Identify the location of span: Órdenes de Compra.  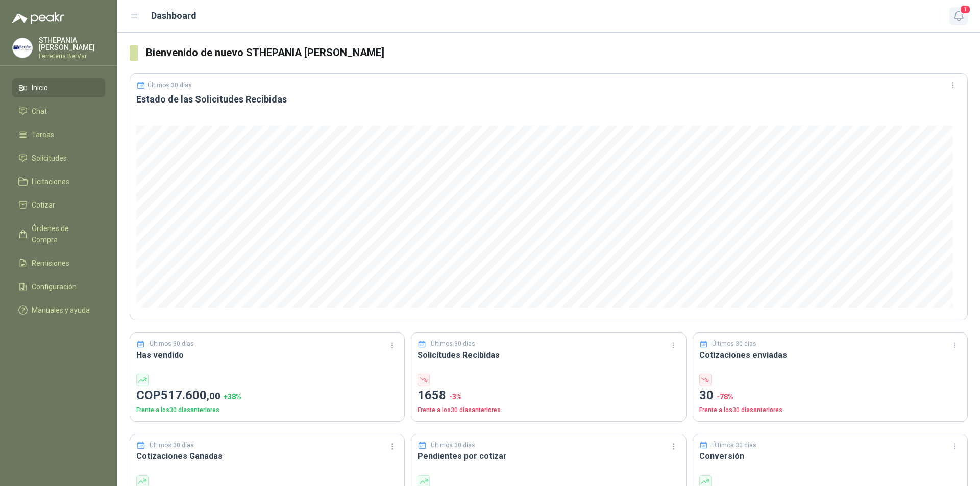
(63, 234).